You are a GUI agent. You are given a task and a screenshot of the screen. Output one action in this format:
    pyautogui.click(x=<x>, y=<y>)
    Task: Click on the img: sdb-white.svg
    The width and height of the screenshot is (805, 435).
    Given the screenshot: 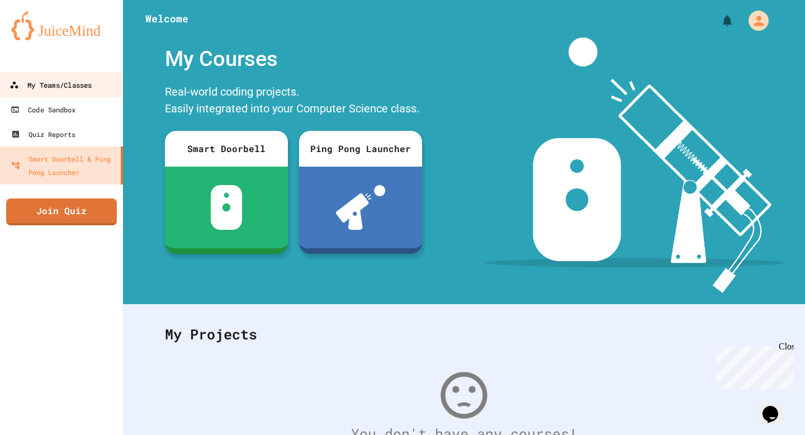 What is the action you would take?
    pyautogui.click(x=226, y=207)
    